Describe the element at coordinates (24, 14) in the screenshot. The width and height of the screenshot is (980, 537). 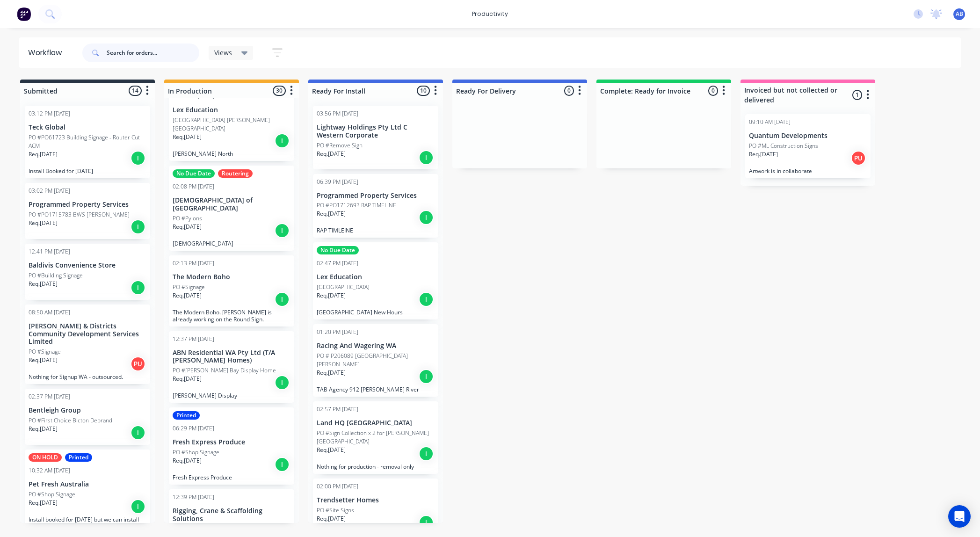
I see `img: Factory` at that location.